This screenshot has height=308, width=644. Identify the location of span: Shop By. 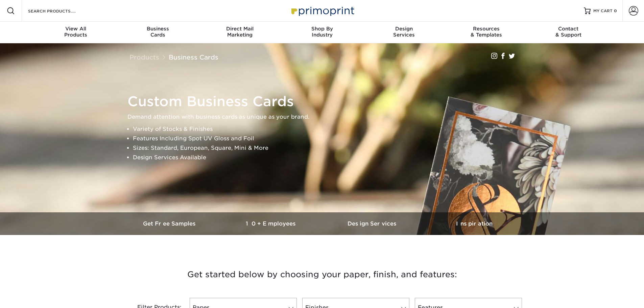
(322, 29).